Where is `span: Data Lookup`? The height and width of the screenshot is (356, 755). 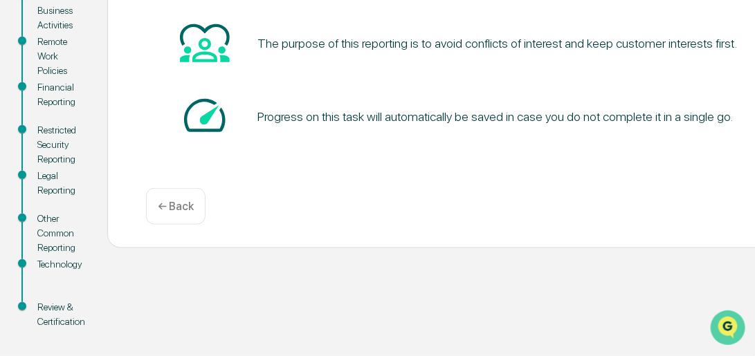 span: Data Lookup is located at coordinates (57, 210).